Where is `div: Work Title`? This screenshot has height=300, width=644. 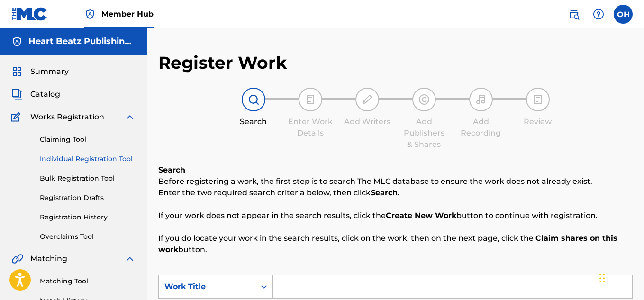
div: Work Title is located at coordinates (207, 287).